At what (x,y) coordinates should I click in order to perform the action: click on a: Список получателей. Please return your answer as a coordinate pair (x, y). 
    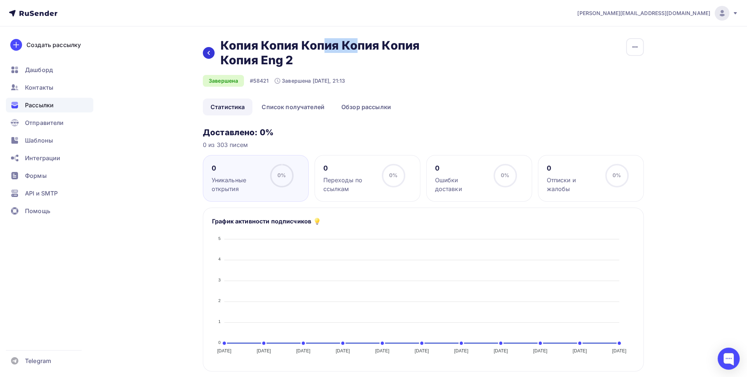
    Looking at the image, I should click on (293, 107).